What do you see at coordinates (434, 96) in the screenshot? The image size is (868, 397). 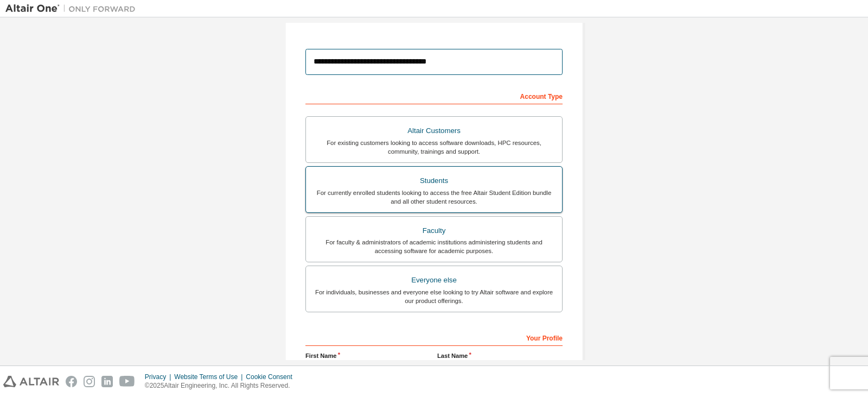 I see `div: Account Type` at bounding box center [434, 96].